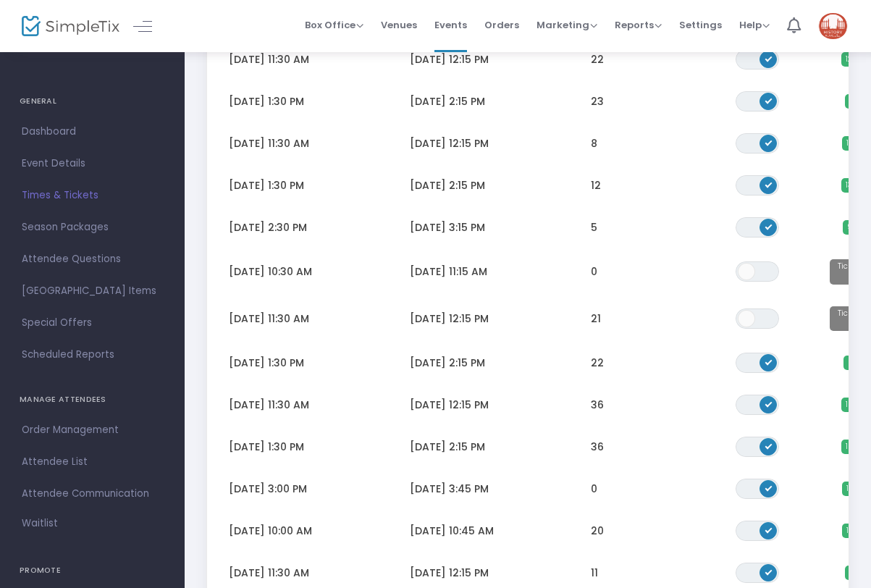 This screenshot has height=588, width=871. I want to click on span: Event Details, so click(92, 163).